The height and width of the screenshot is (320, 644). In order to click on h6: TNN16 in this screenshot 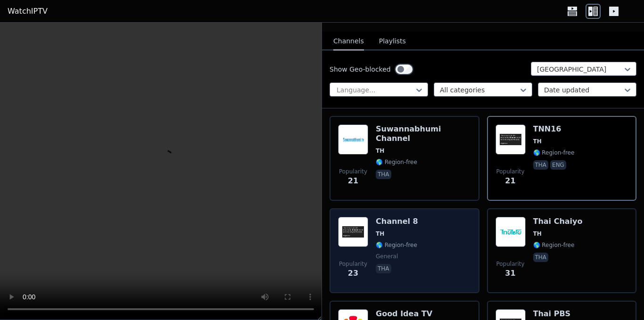, I will do `click(554, 129)`.